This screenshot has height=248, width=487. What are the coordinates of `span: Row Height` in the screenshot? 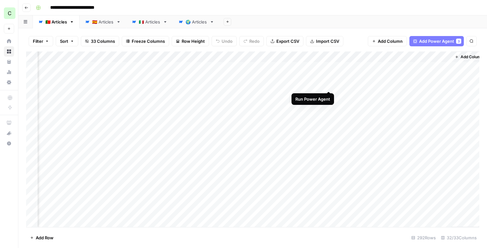 It's located at (193, 41).